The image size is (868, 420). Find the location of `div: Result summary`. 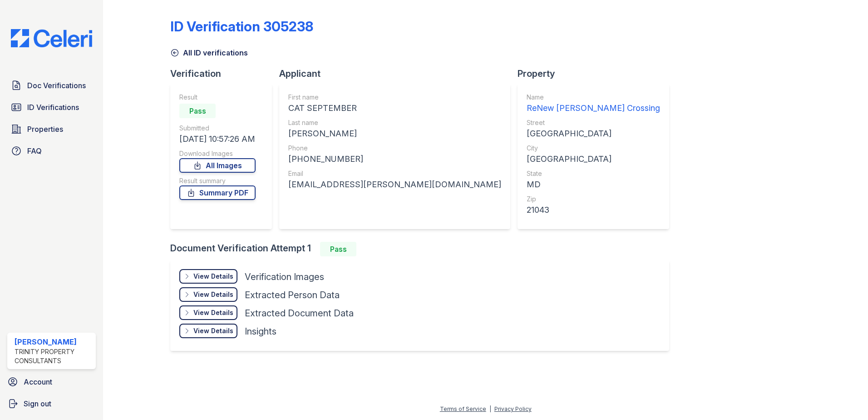

div: Result summary is located at coordinates (217, 181).